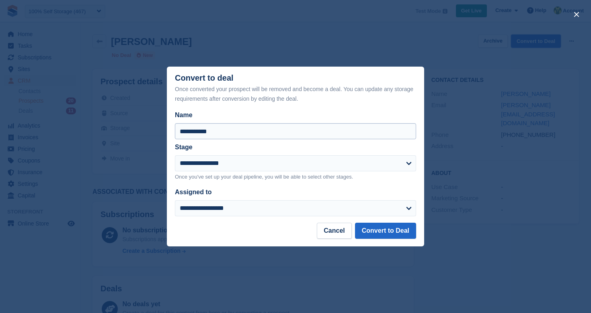 Image resolution: width=591 pixels, height=313 pixels. What do you see at coordinates (295, 88) in the screenshot?
I see `div: Convert to deal` at bounding box center [295, 88].